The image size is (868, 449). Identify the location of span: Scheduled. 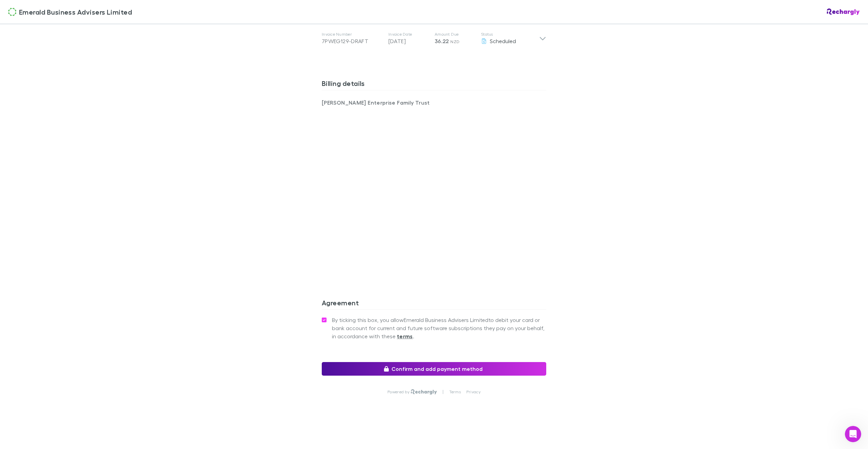
(503, 41).